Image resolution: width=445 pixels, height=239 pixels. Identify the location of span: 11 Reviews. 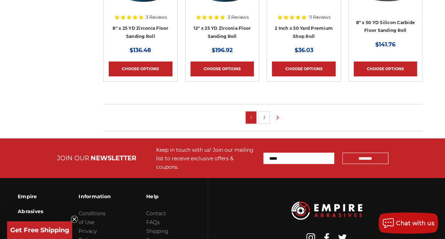
(319, 17).